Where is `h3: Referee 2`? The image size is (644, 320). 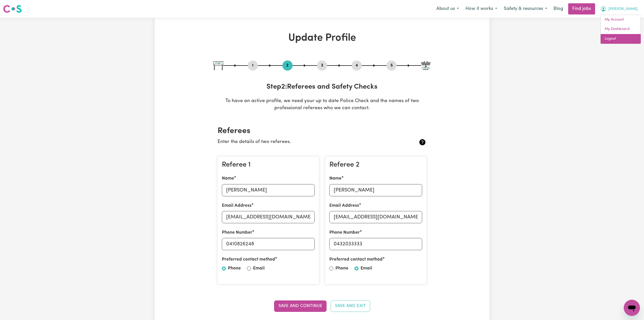
h3: Referee 2 is located at coordinates (376, 165).